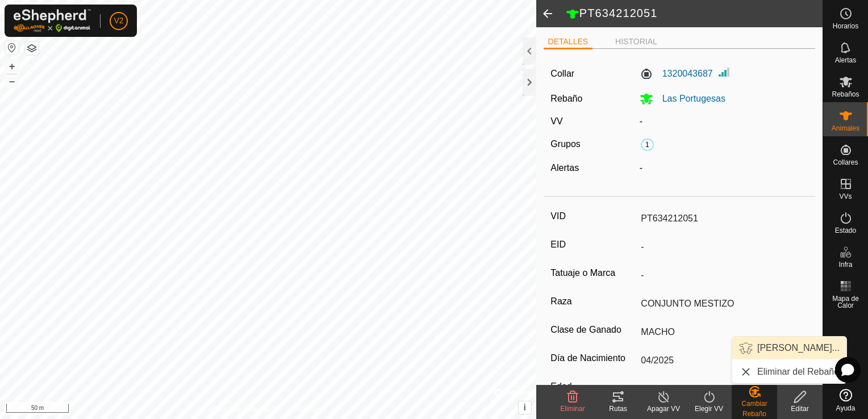 The image size is (868, 419). Describe the element at coordinates (647, 145) in the screenshot. I see `span: 1` at that location.